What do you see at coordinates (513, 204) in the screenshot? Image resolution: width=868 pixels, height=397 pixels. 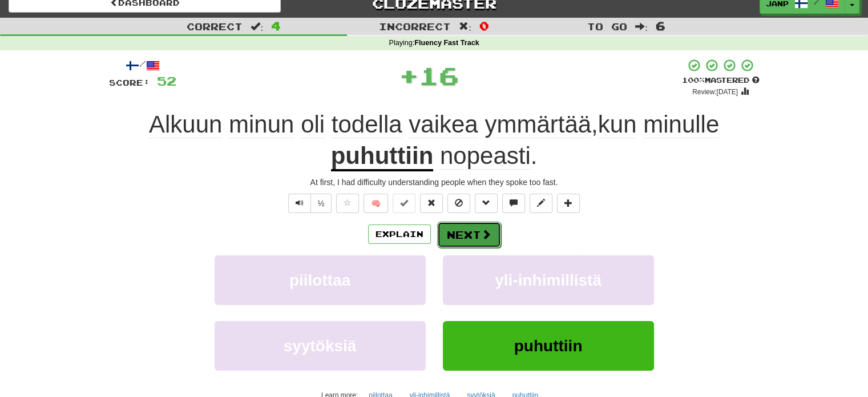 I see `button: Discuss sentence (alt+u)` at bounding box center [513, 204].